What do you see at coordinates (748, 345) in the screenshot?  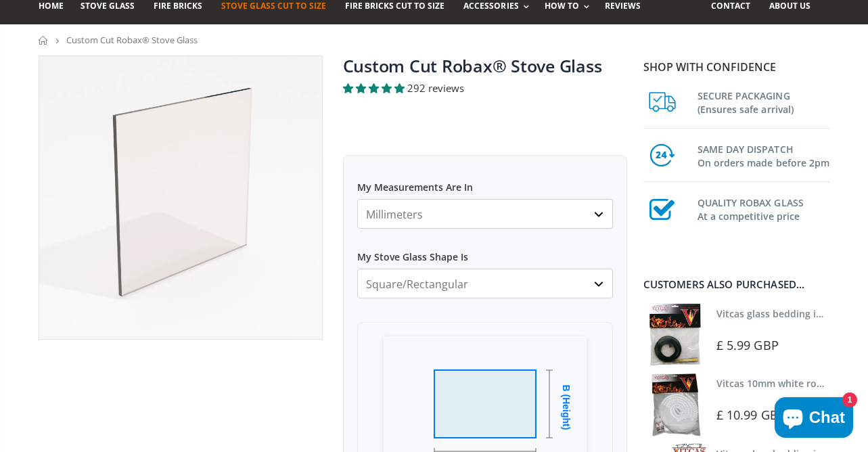 I see `span: £ 5.99 GBP` at bounding box center [748, 345].